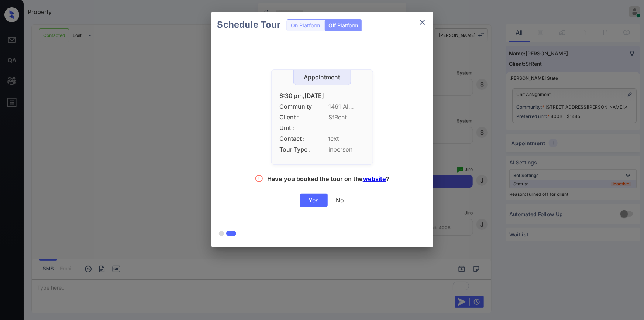 Image resolution: width=644 pixels, height=320 pixels. Describe the element at coordinates (314, 200) in the screenshot. I see `div: Yes` at that location.